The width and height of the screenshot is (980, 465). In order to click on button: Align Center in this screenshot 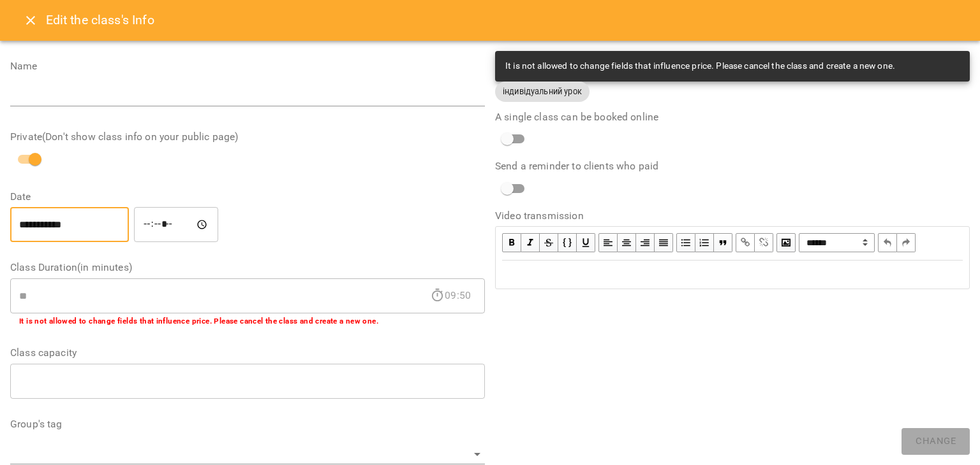, I will do `click(626, 243)`.